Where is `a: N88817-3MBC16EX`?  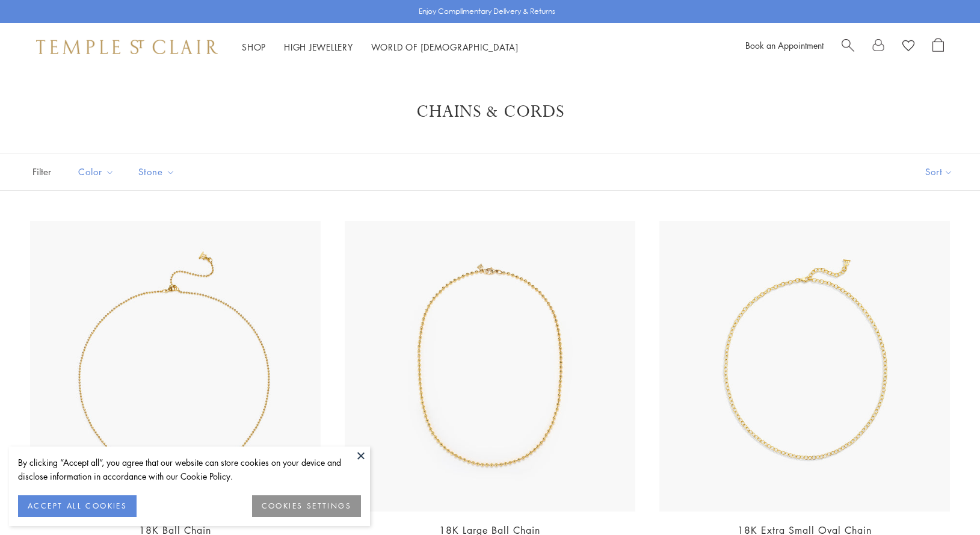 a: N88817-3MBC16EX is located at coordinates (490, 366).